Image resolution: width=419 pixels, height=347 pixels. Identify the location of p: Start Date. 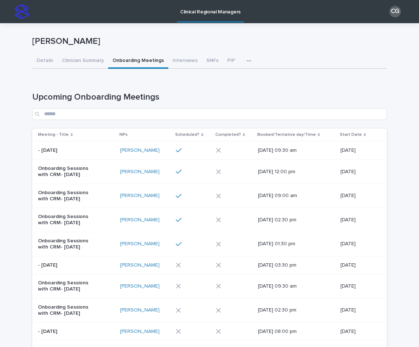
(351, 135).